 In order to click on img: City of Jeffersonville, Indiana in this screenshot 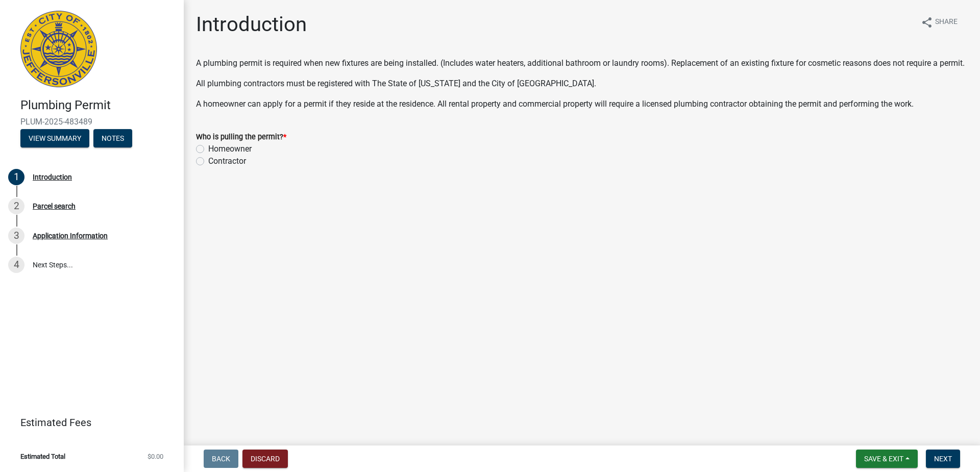, I will do `click(59, 49)`.